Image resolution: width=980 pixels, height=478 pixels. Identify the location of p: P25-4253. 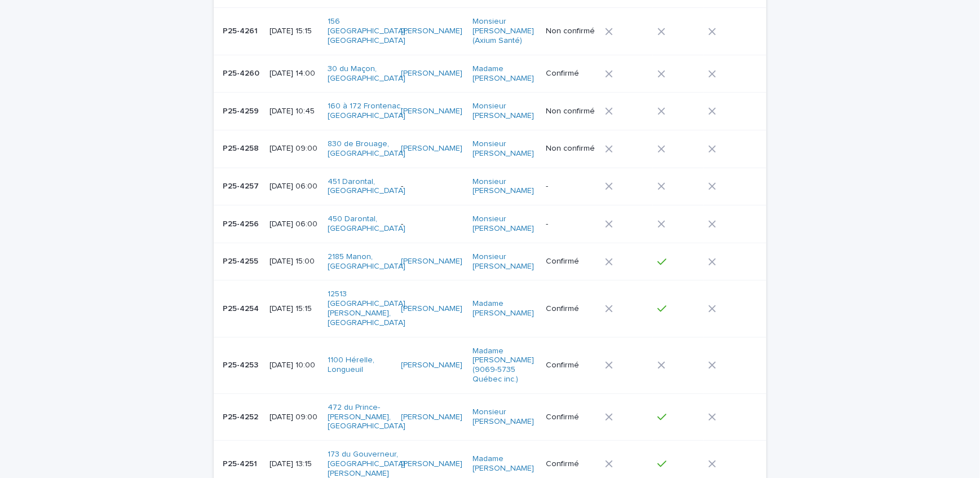
(241, 364).